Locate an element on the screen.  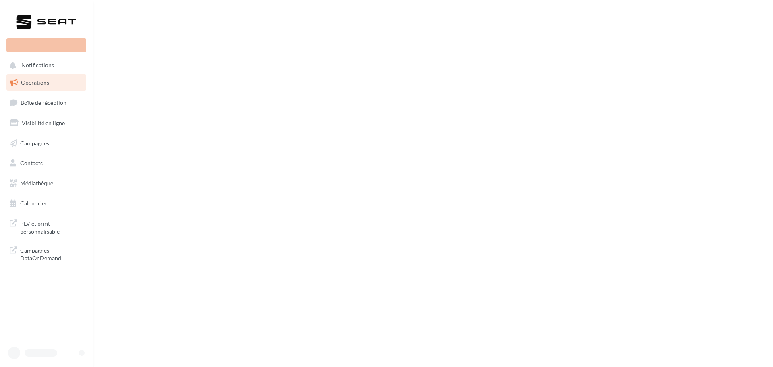
a: Calendrier is located at coordinates (46, 203).